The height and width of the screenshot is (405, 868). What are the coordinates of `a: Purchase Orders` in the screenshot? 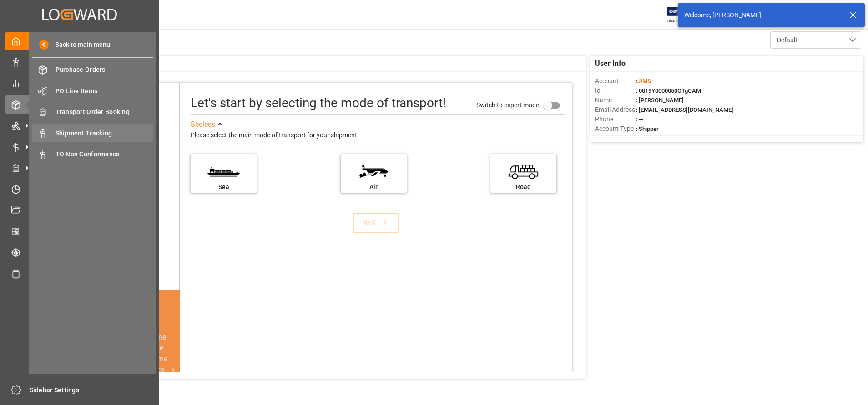 It's located at (92, 69).